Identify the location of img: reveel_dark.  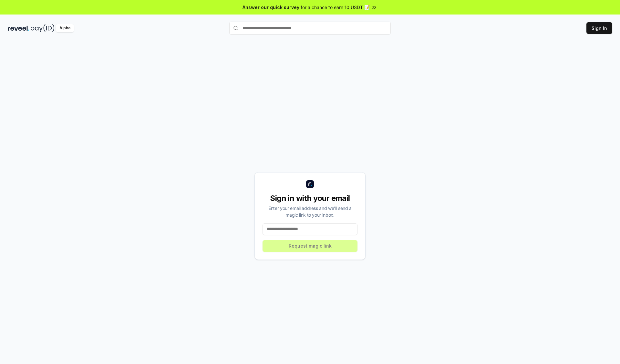
(18, 28).